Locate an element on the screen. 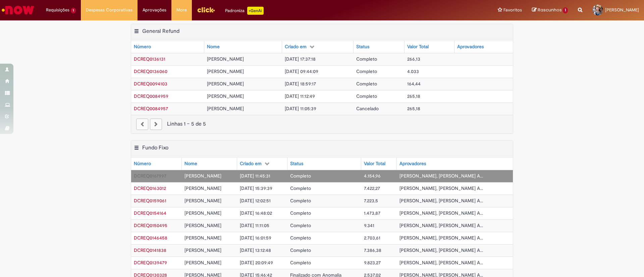  a: Abrir Registro: DCREQ0159061 is located at coordinates (150, 200).